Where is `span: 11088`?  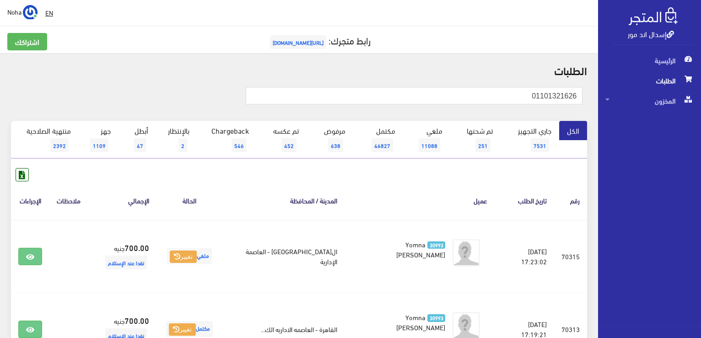 span: 11088 is located at coordinates (429, 145).